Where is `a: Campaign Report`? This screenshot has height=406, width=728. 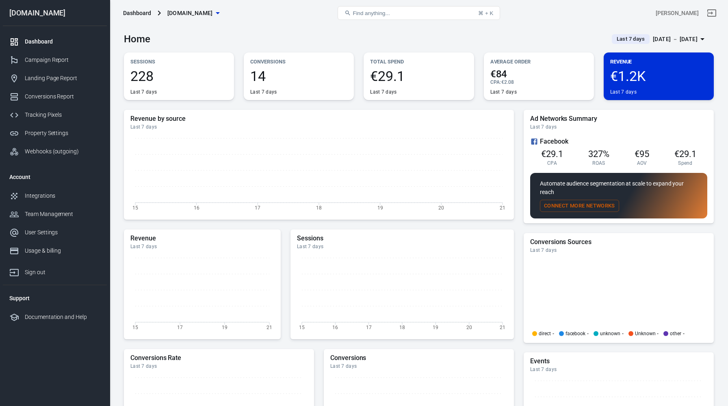 a: Campaign Report is located at coordinates (55, 60).